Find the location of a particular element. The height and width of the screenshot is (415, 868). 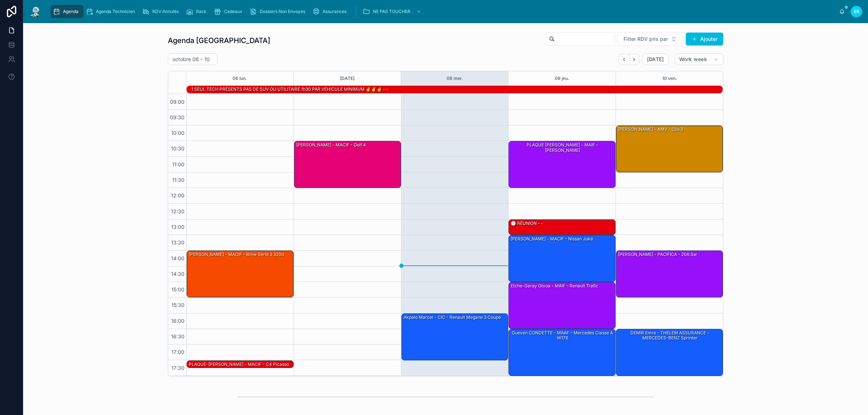

button: Ajouter is located at coordinates (704, 39).